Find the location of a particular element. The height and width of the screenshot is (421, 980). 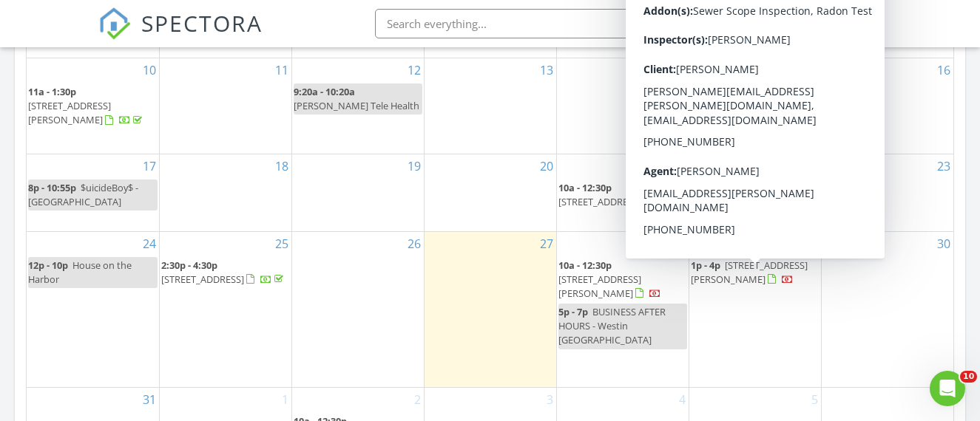

a: Go to August 23, 2025 is located at coordinates (943, 167).